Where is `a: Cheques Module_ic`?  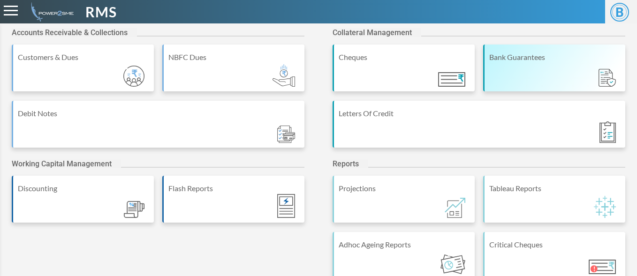 a: Cheques Module_ic is located at coordinates (403, 73).